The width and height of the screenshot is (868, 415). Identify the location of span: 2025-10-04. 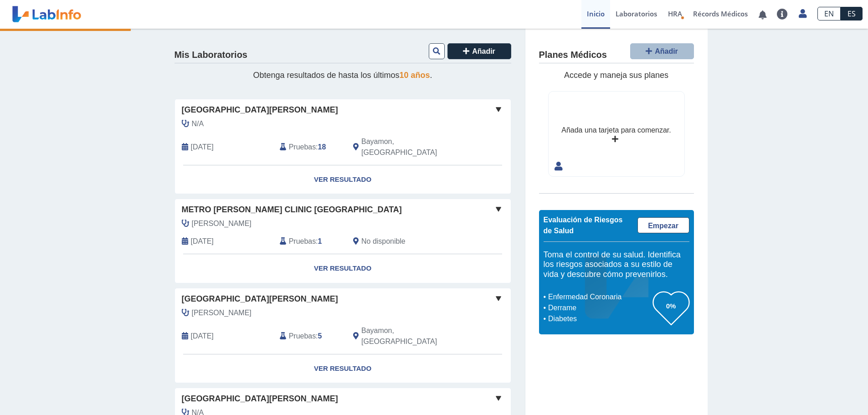
(202, 147).